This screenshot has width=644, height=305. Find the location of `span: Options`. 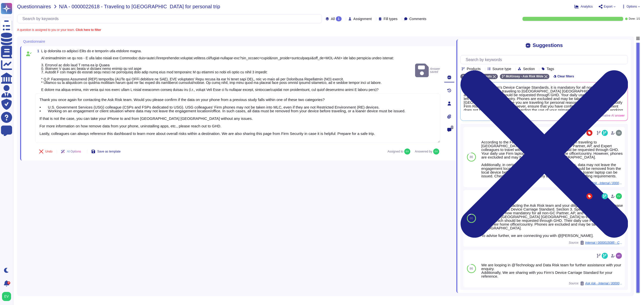

span: Options is located at coordinates (632, 6).